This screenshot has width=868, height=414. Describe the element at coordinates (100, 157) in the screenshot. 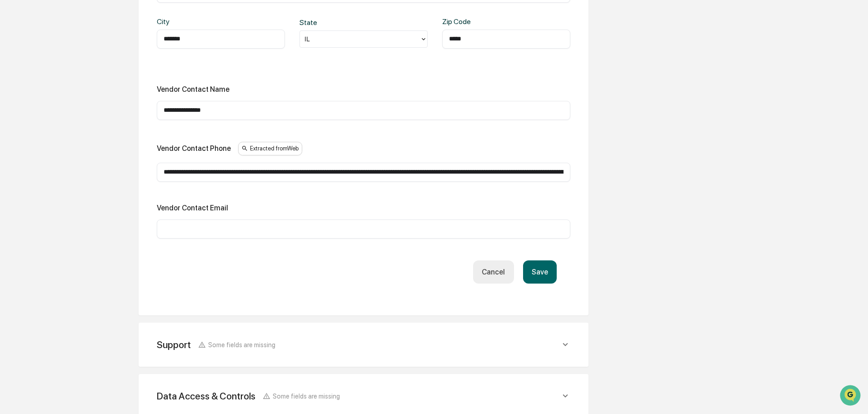

I see `span: Pylon` at that location.